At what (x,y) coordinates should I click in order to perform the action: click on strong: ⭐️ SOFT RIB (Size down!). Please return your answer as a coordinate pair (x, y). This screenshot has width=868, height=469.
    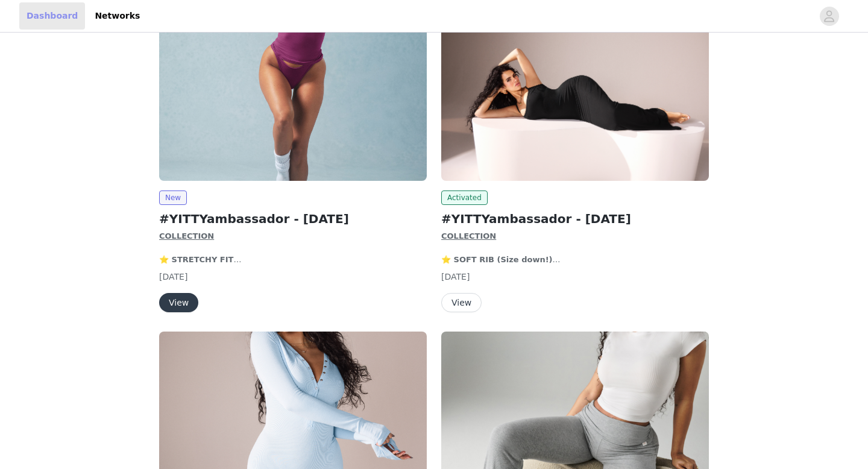
    Looking at the image, I should click on (501, 259).